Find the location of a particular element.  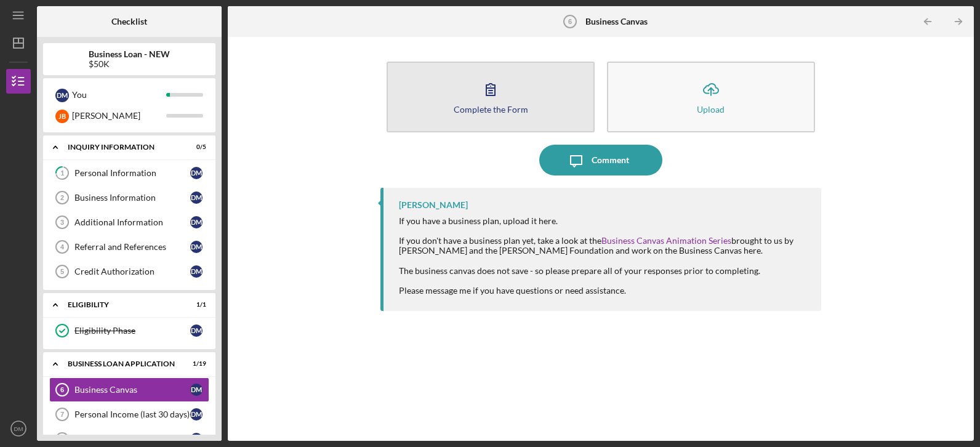

div: Personal Information is located at coordinates (132, 173).